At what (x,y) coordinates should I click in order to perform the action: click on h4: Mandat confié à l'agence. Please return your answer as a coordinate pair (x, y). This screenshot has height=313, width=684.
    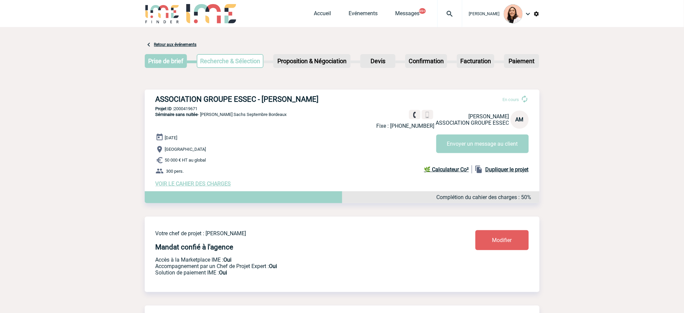
    Looking at the image, I should click on (194, 247).